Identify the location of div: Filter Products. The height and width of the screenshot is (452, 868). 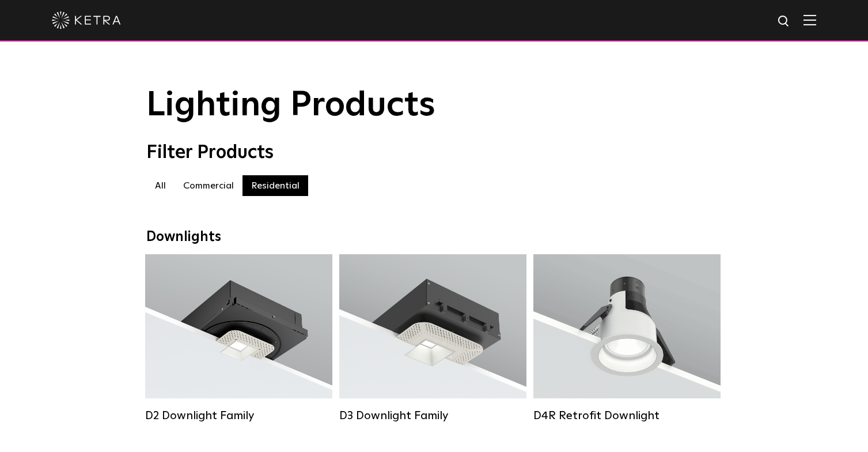
(434, 153).